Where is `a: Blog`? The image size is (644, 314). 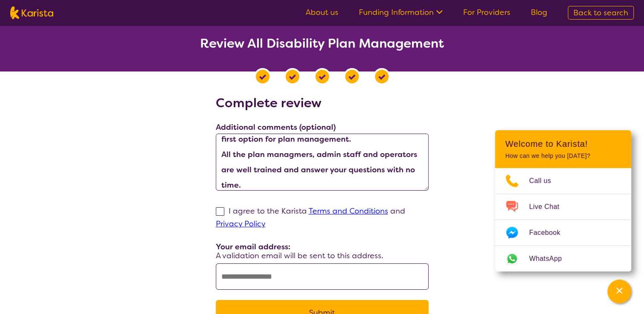 a: Blog is located at coordinates (539, 12).